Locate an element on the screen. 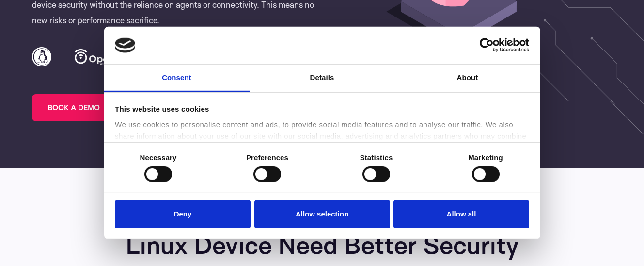 This screenshot has width=644, height=266. button: Deny is located at coordinates (183, 214).